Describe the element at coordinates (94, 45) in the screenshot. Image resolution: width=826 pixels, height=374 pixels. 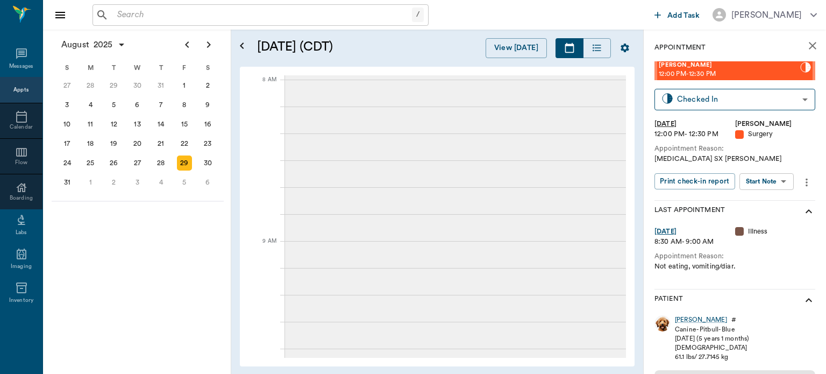
I see `button: August2025` at that location.